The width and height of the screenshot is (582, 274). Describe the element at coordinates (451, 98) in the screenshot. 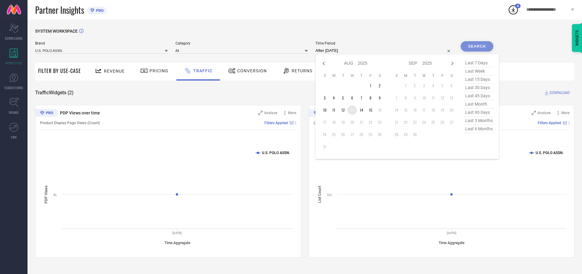

I see `td: Sat Sep 13 2025` at that location.